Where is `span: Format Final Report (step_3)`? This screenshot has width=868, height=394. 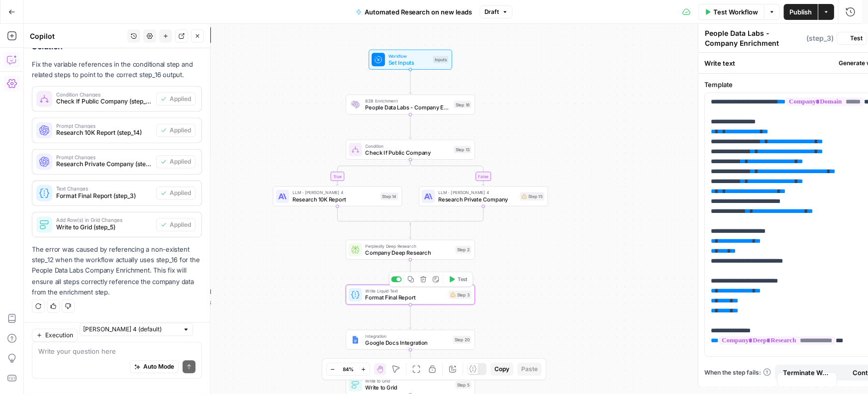
span: Format Final Report (step_3) is located at coordinates (104, 195).